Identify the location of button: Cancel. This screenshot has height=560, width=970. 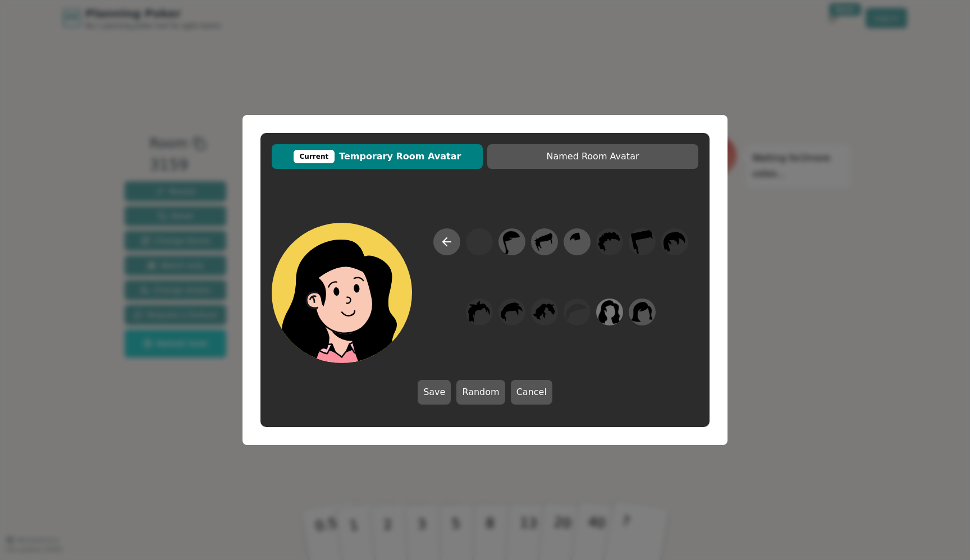
(531, 392).